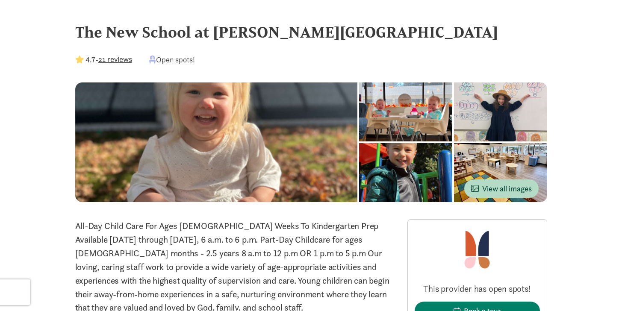 Image resolution: width=622 pixels, height=311 pixels. I want to click on button: View all images, so click(502, 189).